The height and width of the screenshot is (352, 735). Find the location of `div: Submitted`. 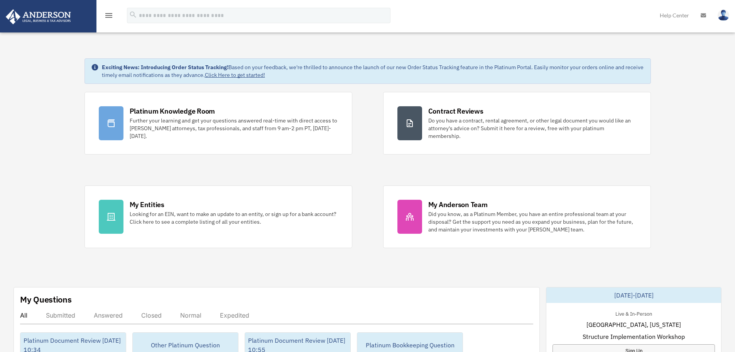

div: Submitted is located at coordinates (61, 315).